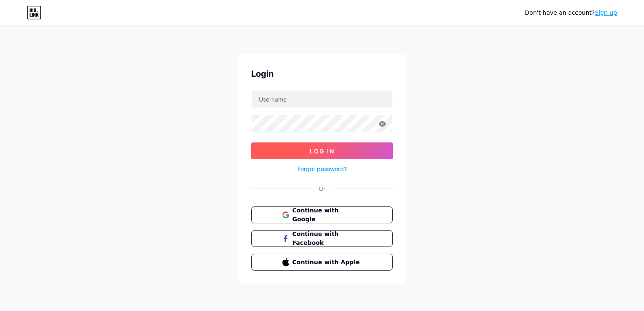 This screenshot has width=644, height=311. What do you see at coordinates (322, 99) in the screenshot?
I see `input: Username` at bounding box center [322, 99].